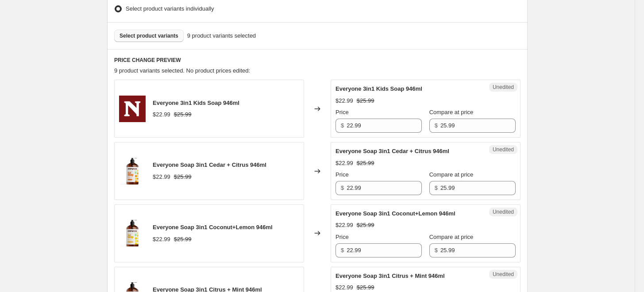 This screenshot has width=644, height=292. Describe the element at coordinates (133, 109) in the screenshot. I see `img: Natural-Focus-YouTube_bfe09123-0e53-481d-89dc-d552101e9c19_80x.png` at that location.